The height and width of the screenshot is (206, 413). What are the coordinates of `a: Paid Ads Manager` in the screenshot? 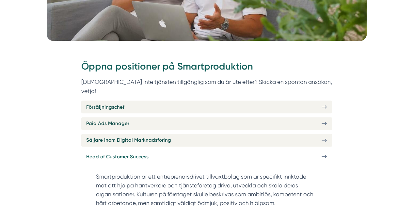 It's located at (206, 123).